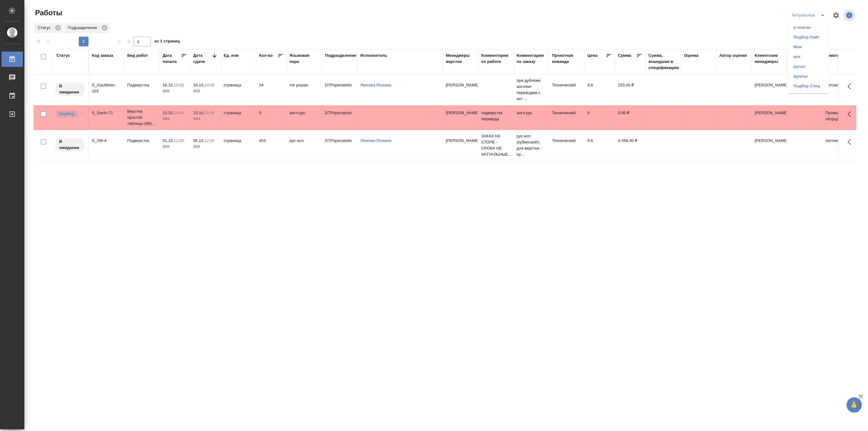 Image resolution: width=868 pixels, height=431 pixels. I want to click on td: 24, so click(271, 89).